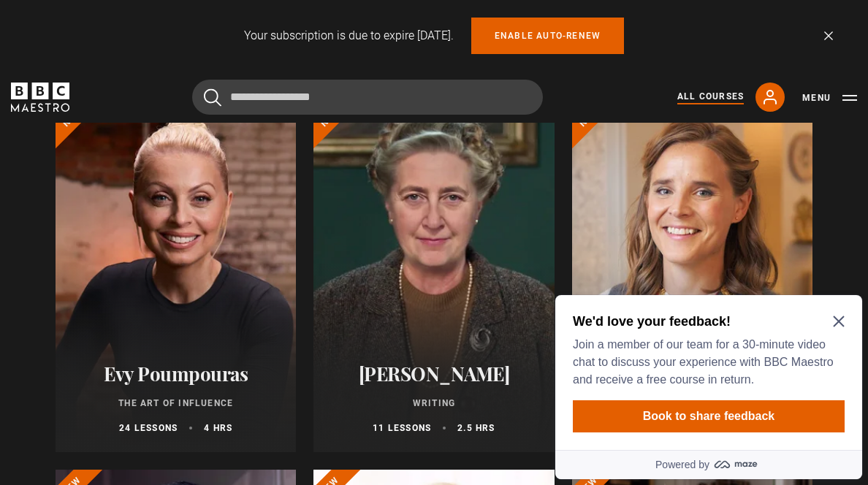 The height and width of the screenshot is (485, 868). I want to click on div: Optional study invitation, so click(159, 98).